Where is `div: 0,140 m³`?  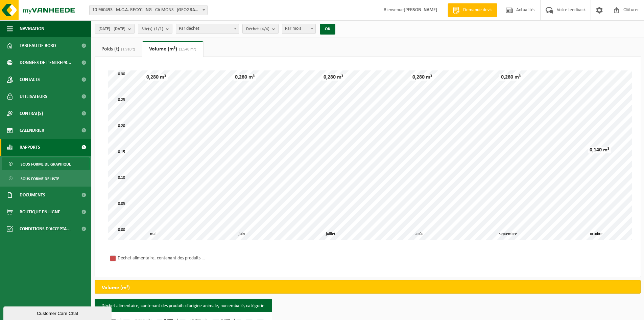 div: 0,140 m³ is located at coordinates (600, 150).